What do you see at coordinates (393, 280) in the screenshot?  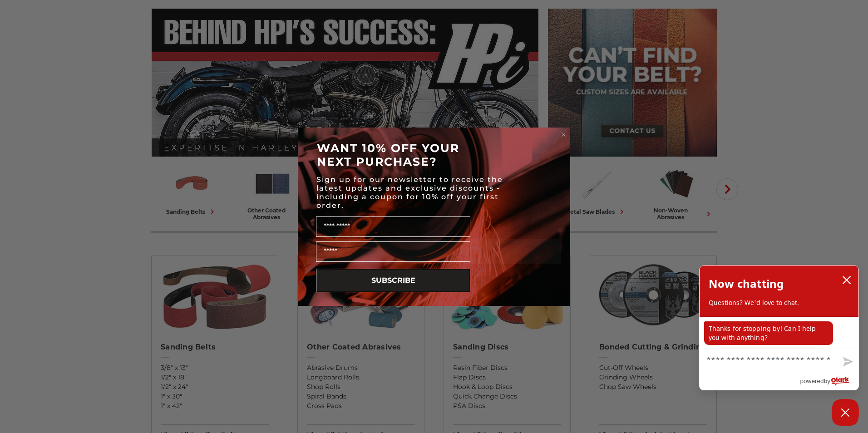 I see `button: SUBSCRIBE` at bounding box center [393, 280].